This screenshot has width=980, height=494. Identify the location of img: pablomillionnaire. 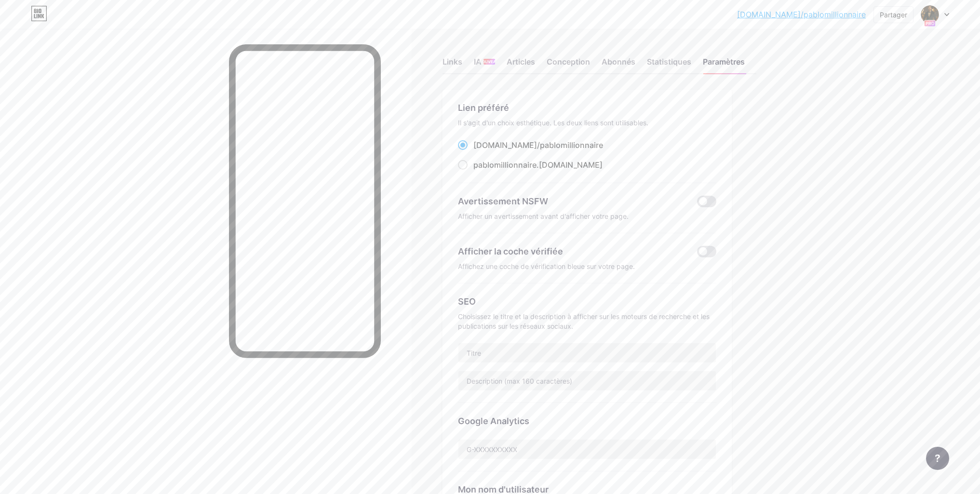
(930, 15).